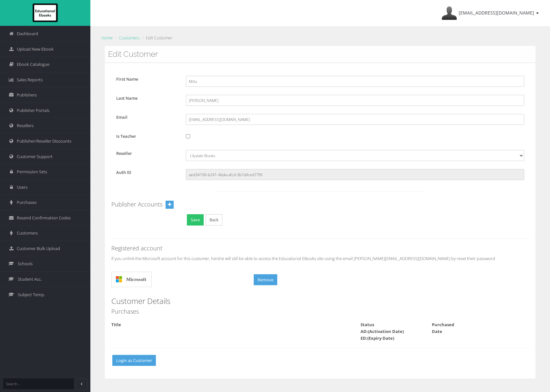  I want to click on span: Resend Confirmation Codes, so click(43, 218).